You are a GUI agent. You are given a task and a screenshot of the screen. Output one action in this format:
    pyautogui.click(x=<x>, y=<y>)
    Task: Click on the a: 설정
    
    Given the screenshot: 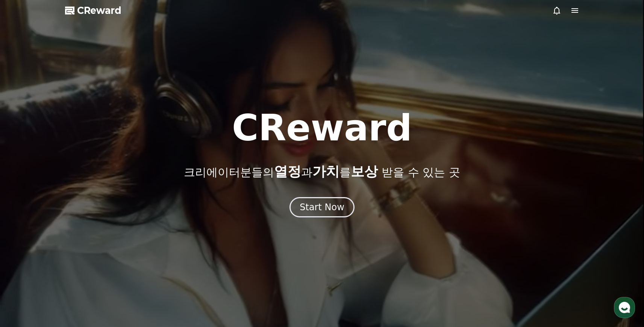 What is the action you would take?
    pyautogui.click(x=121, y=248)
    